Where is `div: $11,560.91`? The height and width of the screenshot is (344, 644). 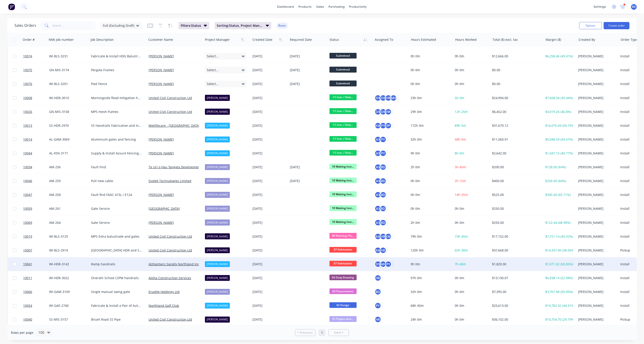 div: $11,560.91 is located at coordinates (516, 139).